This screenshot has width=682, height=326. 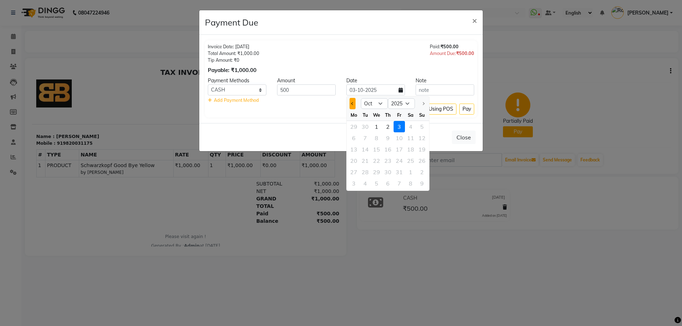 I want to click on p: Invoice : V/2024-25/2740, so click(x=231, y=71).